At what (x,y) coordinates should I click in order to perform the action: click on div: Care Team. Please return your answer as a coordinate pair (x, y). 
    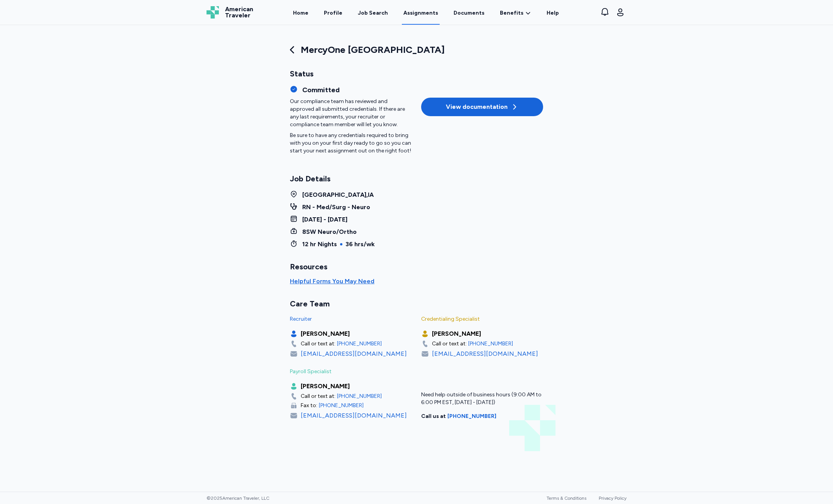
    Looking at the image, I should click on (417, 304).